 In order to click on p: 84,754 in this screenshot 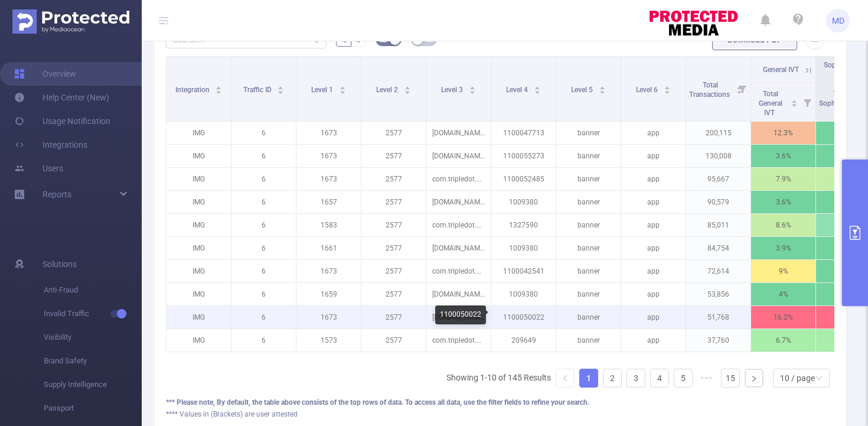, I will do `click(718, 248)`.